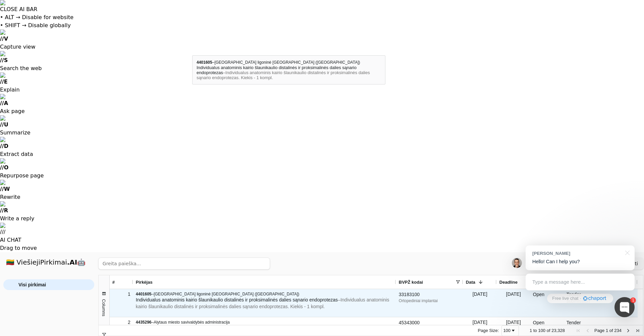 The width and height of the screenshot is (644, 336). Describe the element at coordinates (185, 264) in the screenshot. I see `input: Greita paieška...` at that location.